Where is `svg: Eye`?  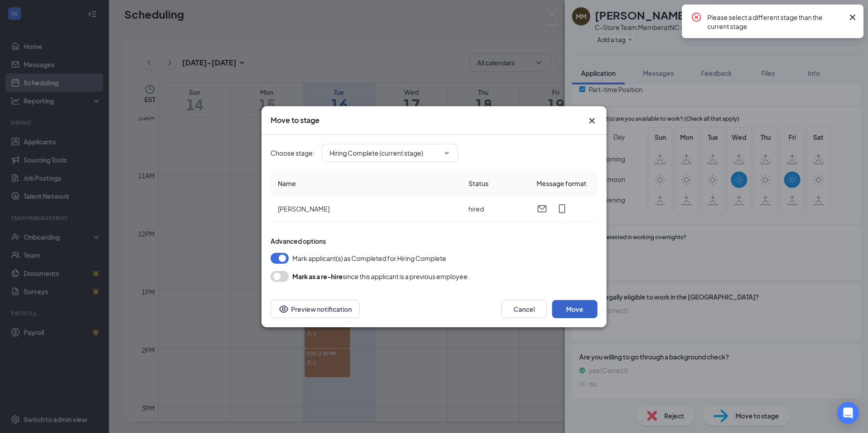
svg: Eye is located at coordinates (284, 309).